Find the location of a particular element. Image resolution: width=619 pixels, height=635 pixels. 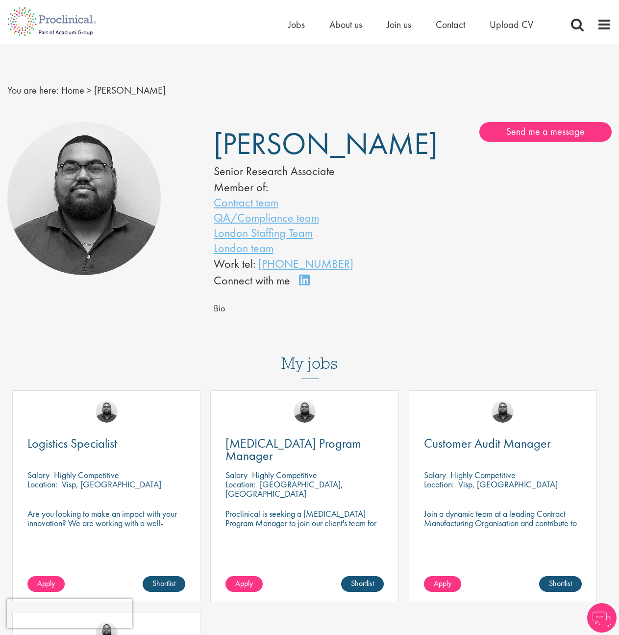

a: Customer Audit Manager is located at coordinates (503, 443).